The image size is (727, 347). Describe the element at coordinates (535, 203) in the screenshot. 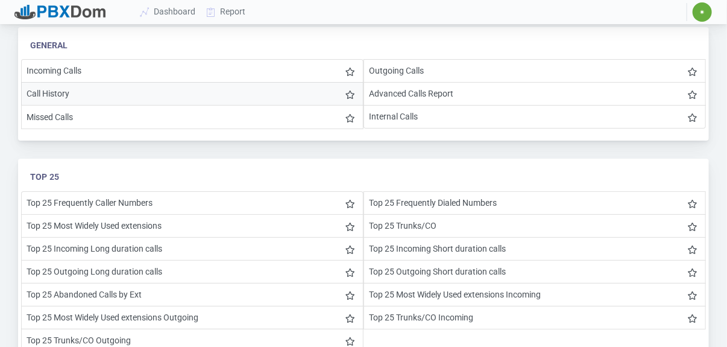

I see `li: Top 25 Frequently Dialed Numbers` at that location.